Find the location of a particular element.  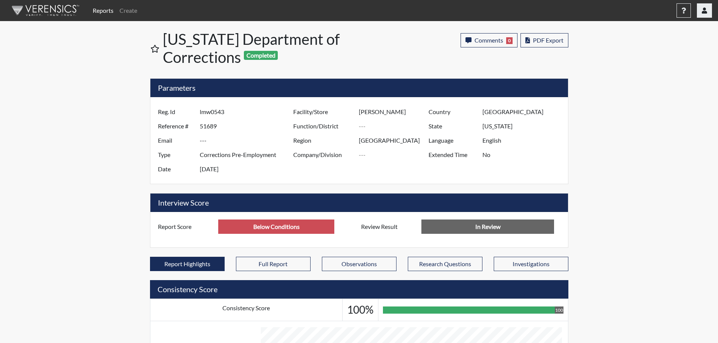

button: Investigations is located at coordinates (531, 264).